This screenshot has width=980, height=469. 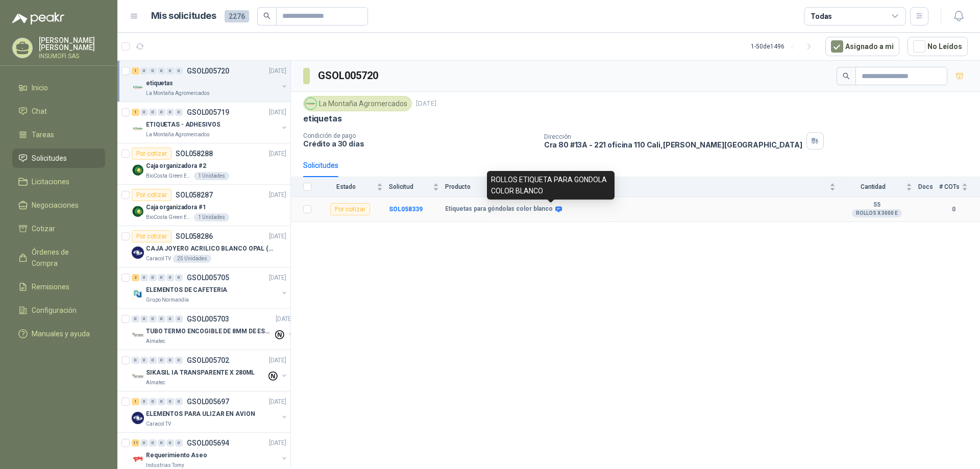 I want to click on a: Remisiones, so click(x=58, y=287).